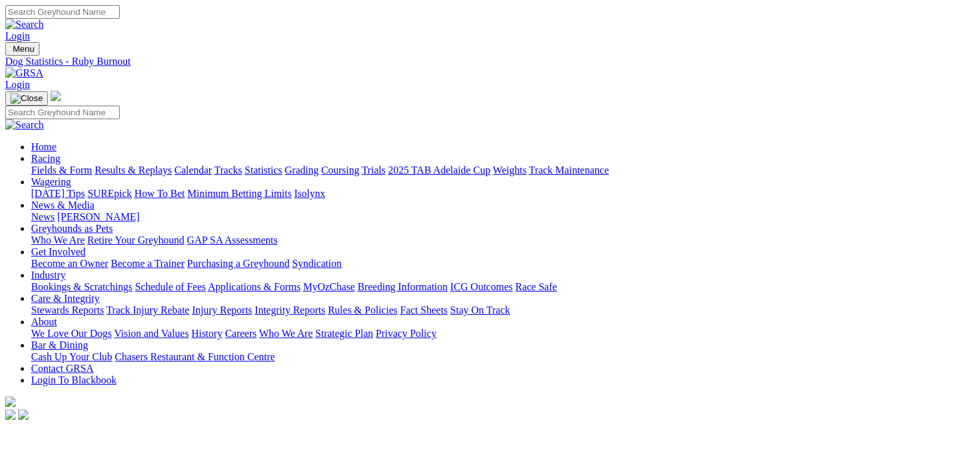 This screenshot has width=980, height=449. I want to click on a: Dog Statistics - Ruby Burnout, so click(490, 62).